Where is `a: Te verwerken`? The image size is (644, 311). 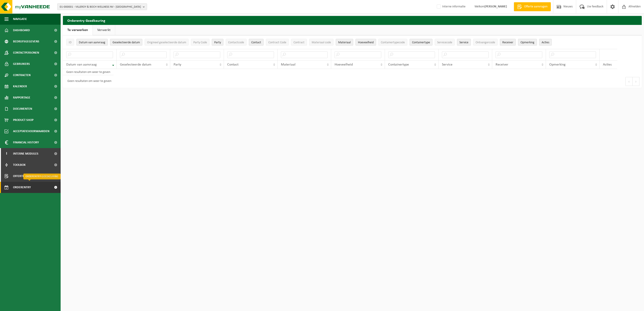 a: Te verwerken is located at coordinates (78, 30).